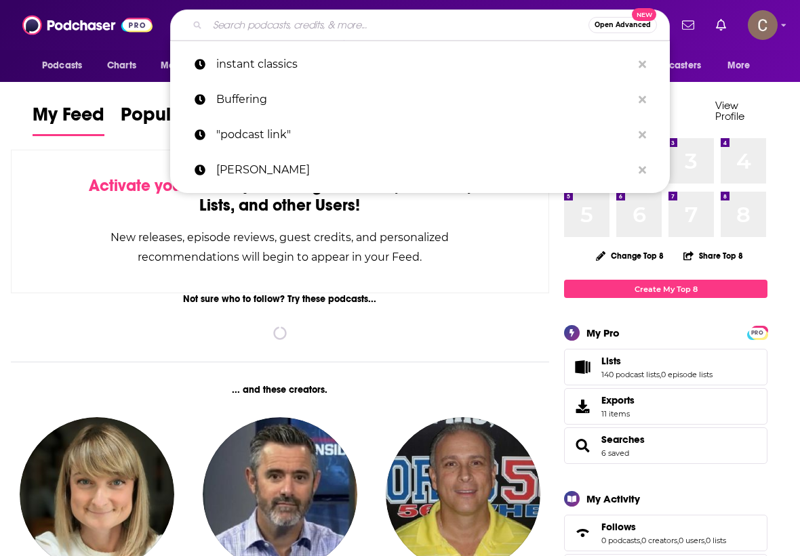 This screenshot has height=556, width=800. Describe the element at coordinates (280, 299) in the screenshot. I see `div: Not sure who to follow? Try these podcasts...` at that location.